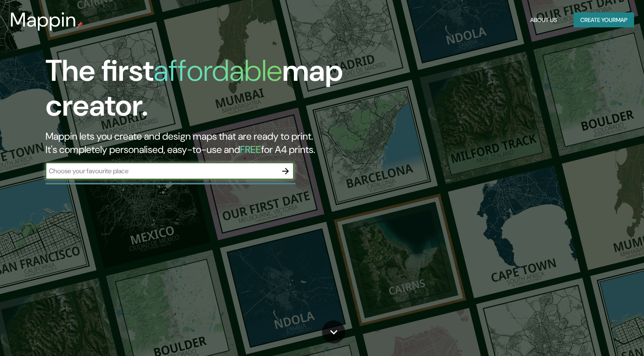 This screenshot has height=356, width=644. I want to click on button: Create yourmap, so click(604, 20).